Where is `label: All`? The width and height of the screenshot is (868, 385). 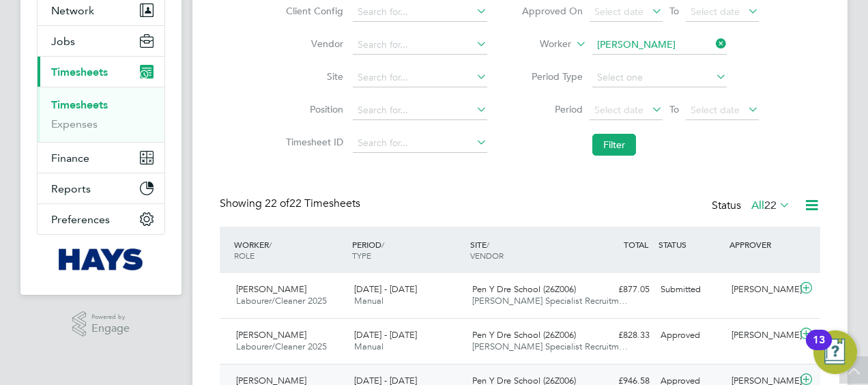 label: All is located at coordinates (770, 205).